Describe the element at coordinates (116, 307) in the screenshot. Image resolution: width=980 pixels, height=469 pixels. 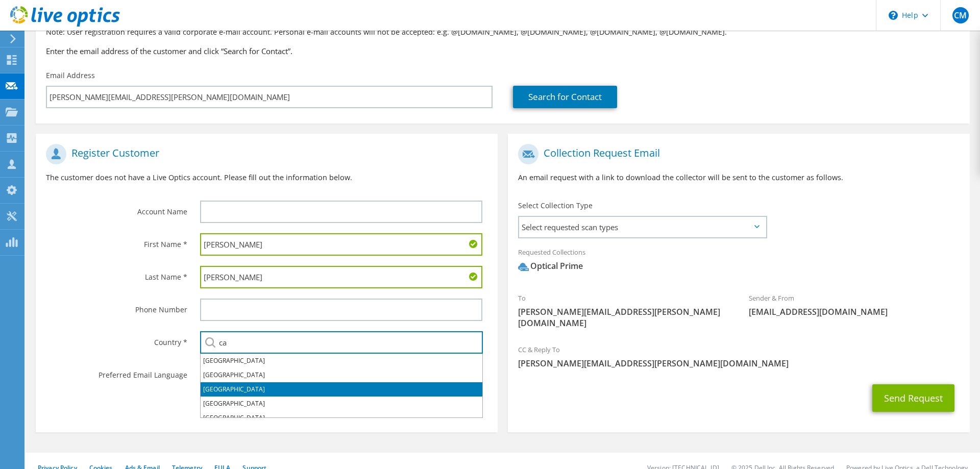
I see `label: Phone Number` at that location.